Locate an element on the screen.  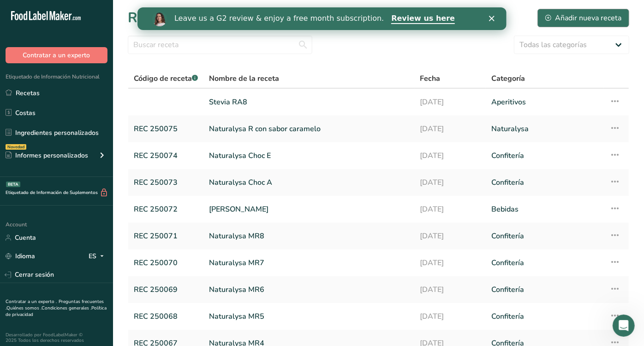
a: Naturalysa Choc E is located at coordinates (309, 155).